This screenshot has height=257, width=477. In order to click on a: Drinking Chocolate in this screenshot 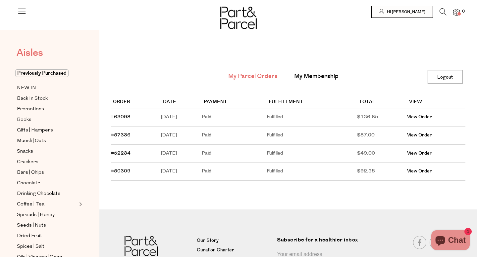, I will do `click(47, 194)`.